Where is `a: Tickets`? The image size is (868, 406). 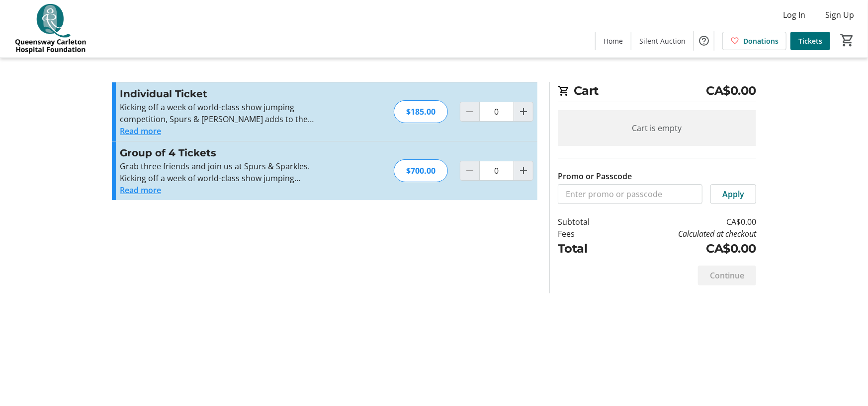 a: Tickets is located at coordinates (810, 40).